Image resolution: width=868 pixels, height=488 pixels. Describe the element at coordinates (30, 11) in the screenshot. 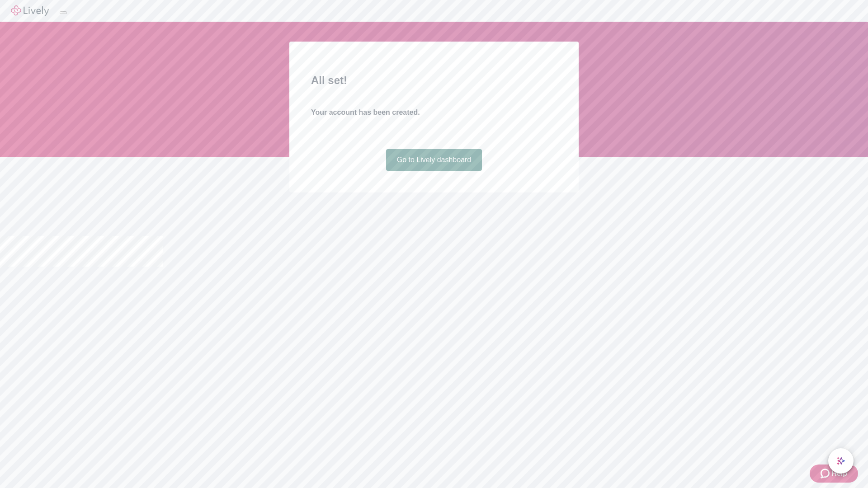

I see `img: Lively` at that location.